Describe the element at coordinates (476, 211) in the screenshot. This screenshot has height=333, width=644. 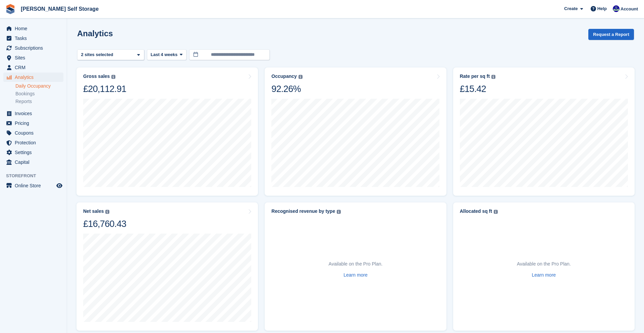
I see `div: Allocated sq ft` at that location.